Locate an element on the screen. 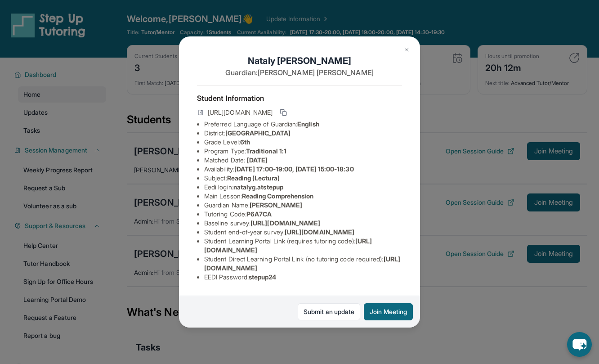 Image resolution: width=599 pixels, height=364 pixels. a: Submit an update is located at coordinates (329, 312).